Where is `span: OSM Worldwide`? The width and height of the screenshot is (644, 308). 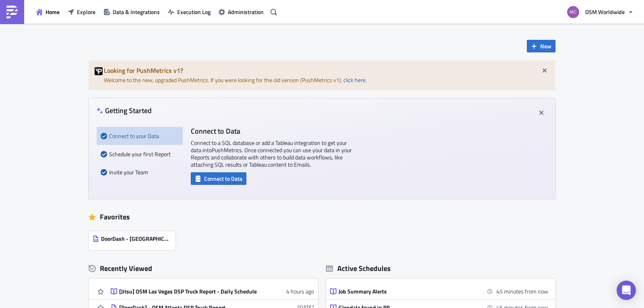 span: OSM Worldwide is located at coordinates (605, 12).